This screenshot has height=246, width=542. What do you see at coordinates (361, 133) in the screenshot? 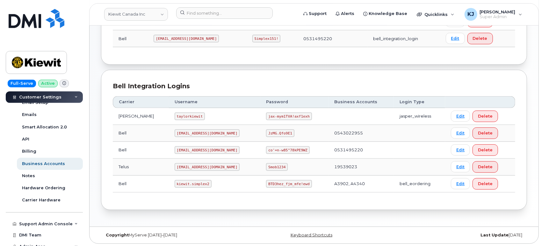
I see `td: 0543022955` at bounding box center [361, 133].